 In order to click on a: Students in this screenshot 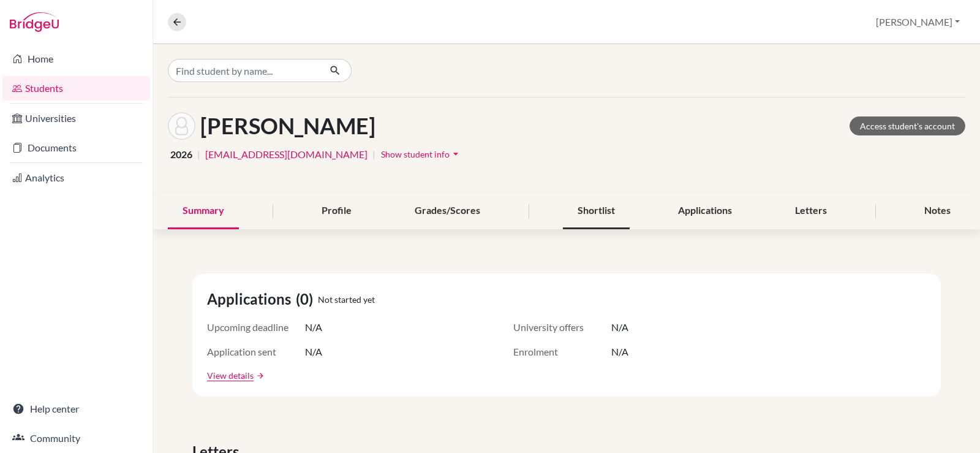, I will do `click(76, 88)`.